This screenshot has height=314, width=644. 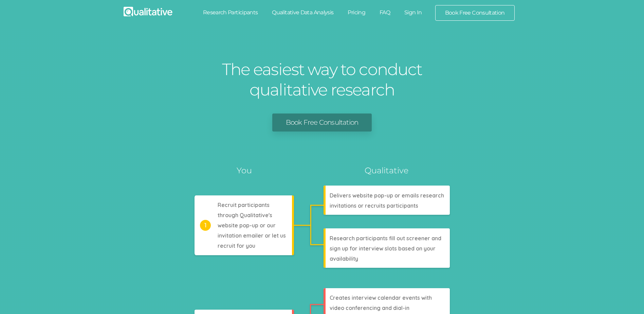 I want to click on h1: The easiest way to conduct qualitative research, so click(x=322, y=80).